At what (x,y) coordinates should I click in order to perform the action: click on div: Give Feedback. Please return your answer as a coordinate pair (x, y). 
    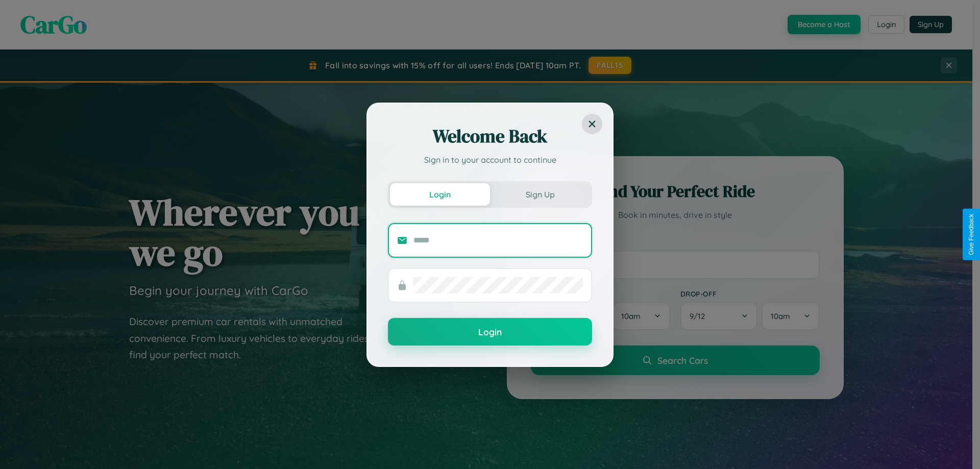
    Looking at the image, I should click on (971, 234).